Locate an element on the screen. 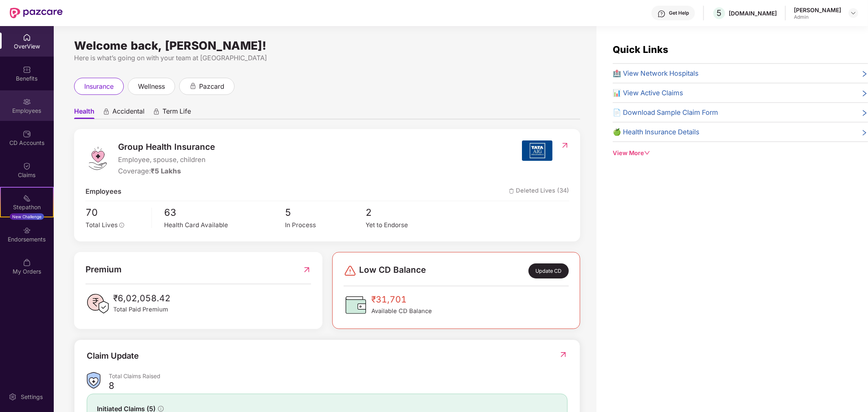 The height and width of the screenshot is (412, 868). img: svg+xml;base64,PHN2ZyBpZD0iRW1wbG95ZWVzIiB4bWxucz0iaHR0cDovL3d3dy53My5vcmcvMjAwMC9zdmciIHdpZHRoPS... is located at coordinates (27, 101).